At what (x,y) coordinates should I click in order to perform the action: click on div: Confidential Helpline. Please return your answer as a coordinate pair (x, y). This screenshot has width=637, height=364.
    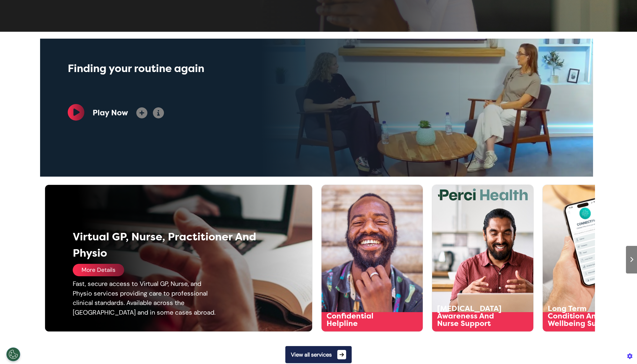
    Looking at the image, I should click on (362, 320).